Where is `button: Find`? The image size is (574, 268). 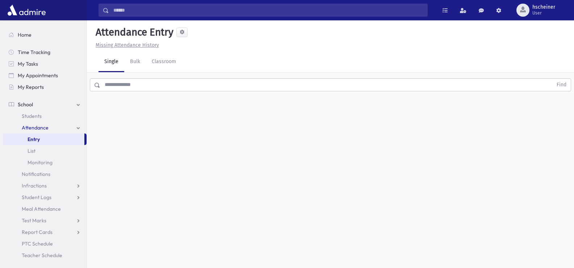
button: Find is located at coordinates (561, 85).